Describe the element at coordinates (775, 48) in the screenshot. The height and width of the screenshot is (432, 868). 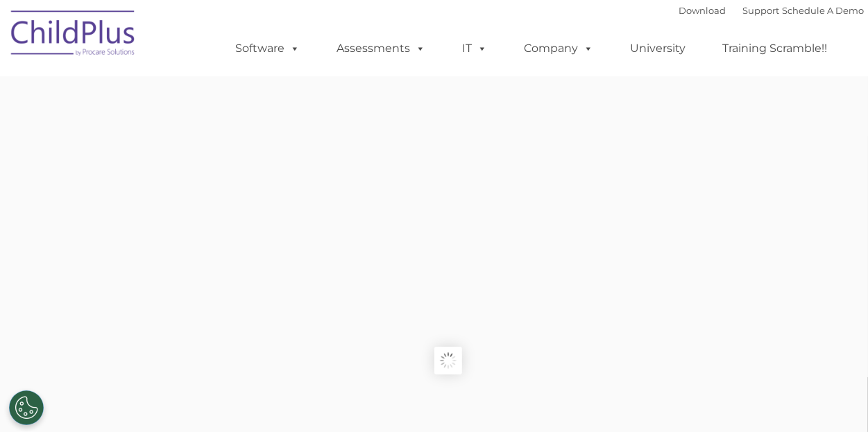
I see `a: Training Scramble!!` at that location.